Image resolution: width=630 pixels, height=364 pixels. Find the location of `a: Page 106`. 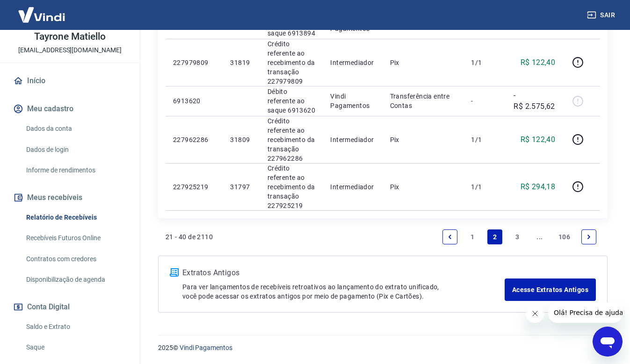

a: Page 106 is located at coordinates (564, 237).